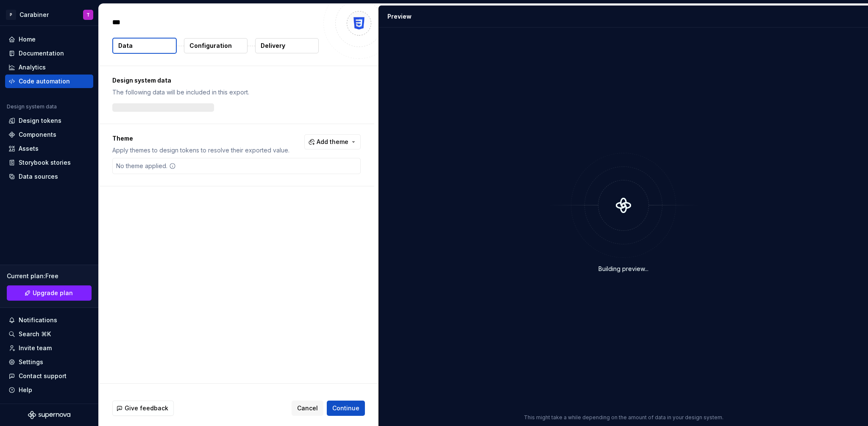  I want to click on a: Settings, so click(49, 363).